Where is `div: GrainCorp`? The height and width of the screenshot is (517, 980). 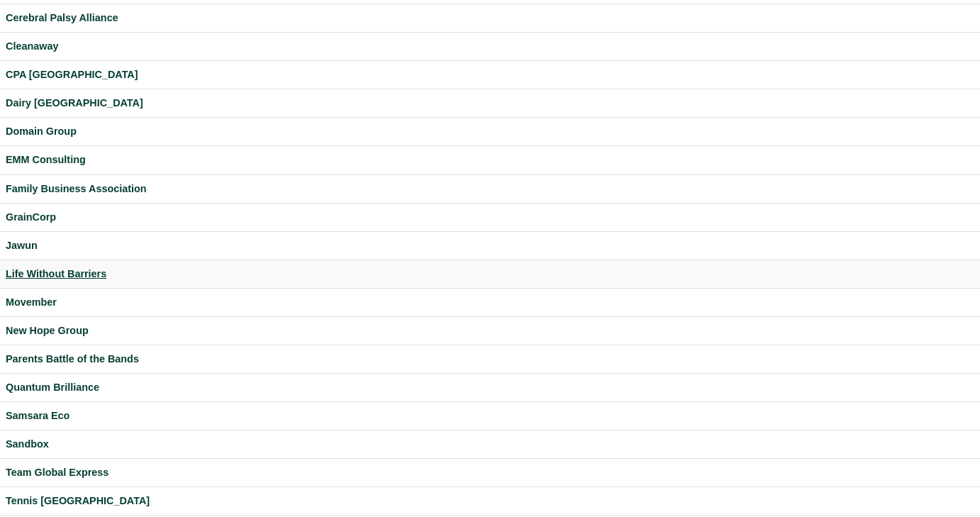
div: GrainCorp is located at coordinates (490, 217).